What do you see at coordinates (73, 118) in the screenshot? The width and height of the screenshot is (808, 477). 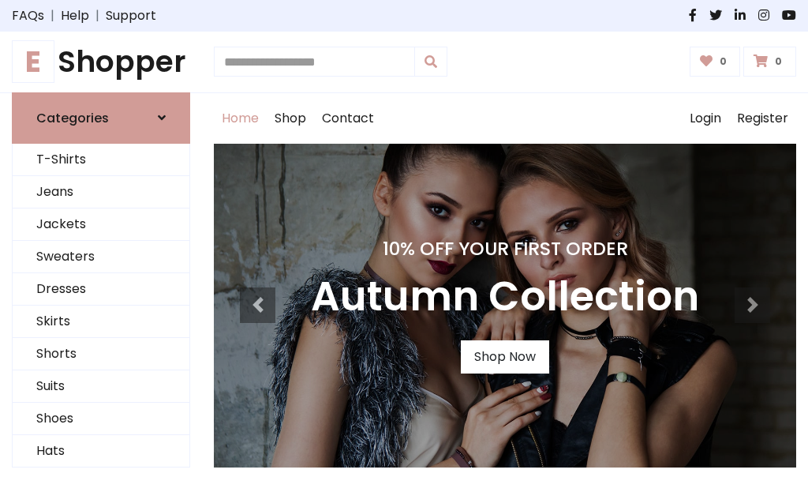 I see `h6: Categories` at bounding box center [73, 118].